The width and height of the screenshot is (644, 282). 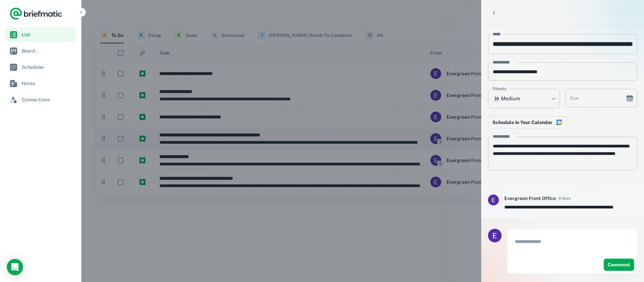 I want to click on button: Connect to Google Calendar to reserve time in your schedule to complete this work, so click(x=527, y=123).